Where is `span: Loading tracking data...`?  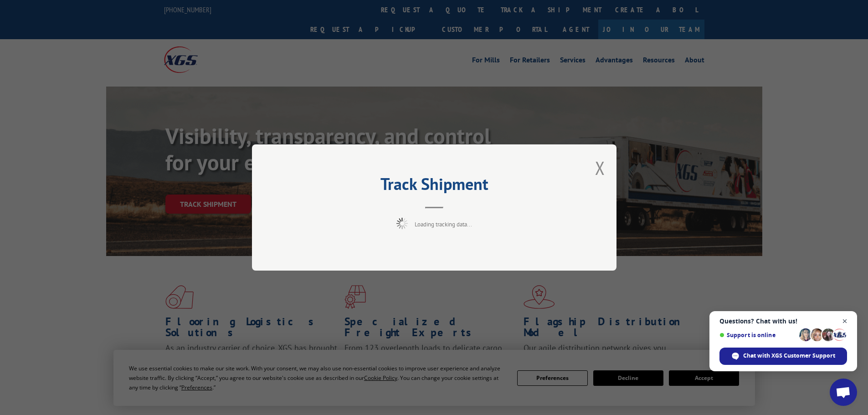 span: Loading tracking data... is located at coordinates (443, 224).